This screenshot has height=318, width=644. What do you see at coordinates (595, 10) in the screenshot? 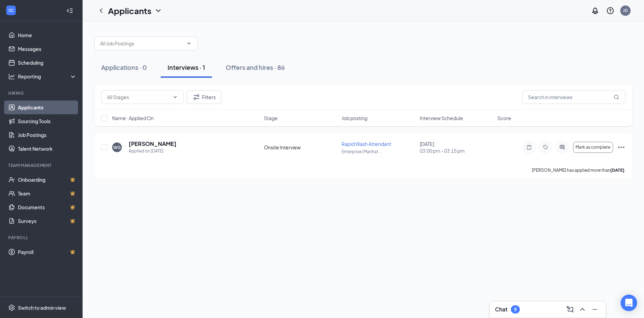
I see `svg: Notifications` at bounding box center [595, 10].